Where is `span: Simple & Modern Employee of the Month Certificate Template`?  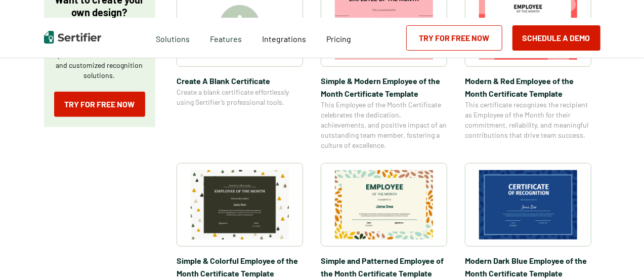
span: Simple & Modern Employee of the Month Certificate Template is located at coordinates (383, 87).